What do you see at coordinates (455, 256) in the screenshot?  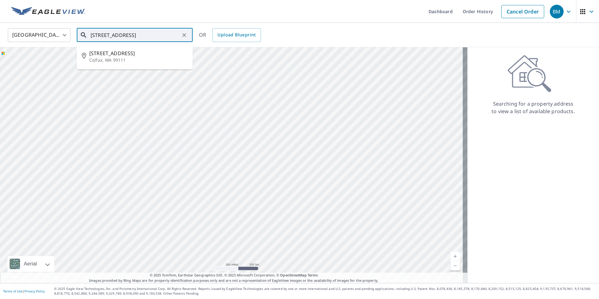 I see `a: Current Level 5, Zoom In` at bounding box center [455, 256].